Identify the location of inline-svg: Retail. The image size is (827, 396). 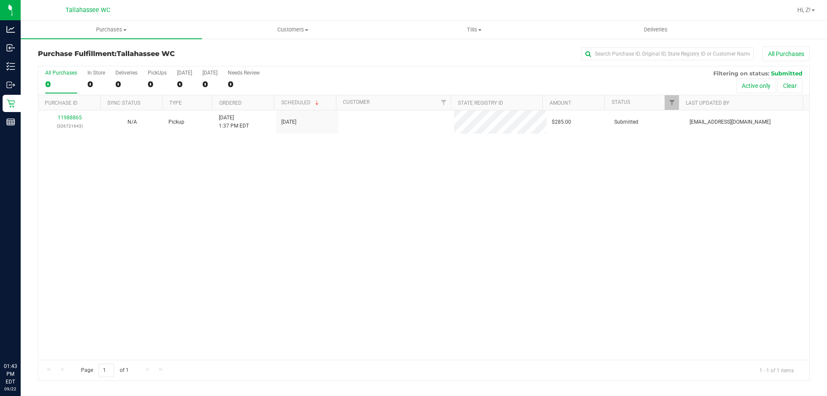
(11, 103).